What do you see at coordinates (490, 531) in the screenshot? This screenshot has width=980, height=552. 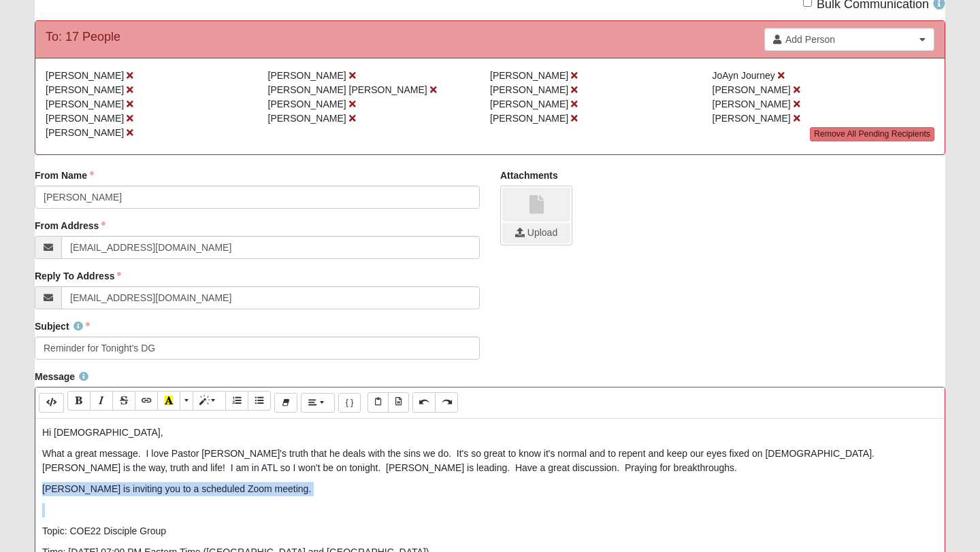 I see `p: Topic: COE22 Disciple Group` at bounding box center [490, 531].